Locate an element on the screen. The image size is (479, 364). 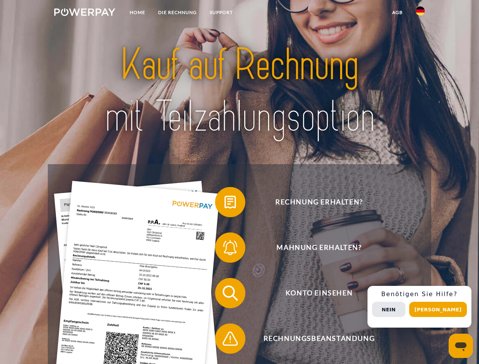
a: DIE RECHNUNG is located at coordinates (177, 13).